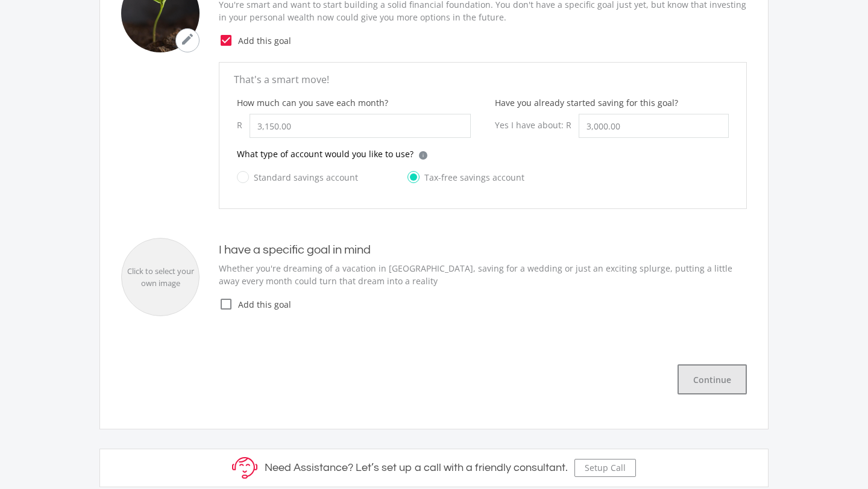 The width and height of the screenshot is (868, 489). I want to click on div: Yes I have about: R, so click(536, 125).